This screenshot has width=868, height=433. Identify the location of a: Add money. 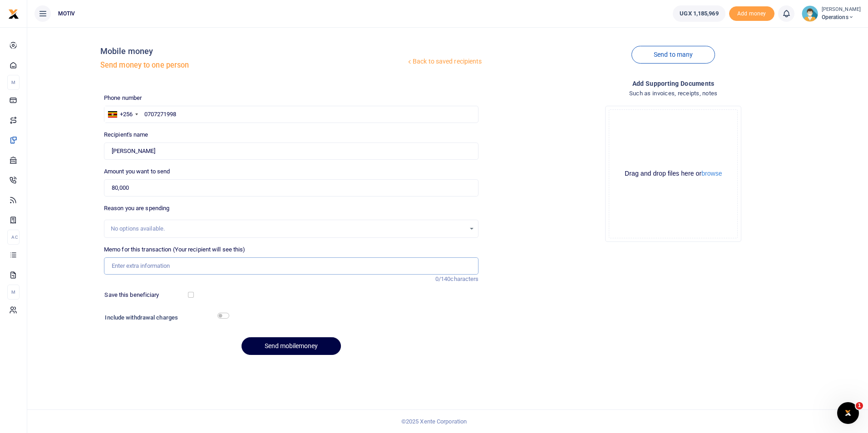
(752, 12).